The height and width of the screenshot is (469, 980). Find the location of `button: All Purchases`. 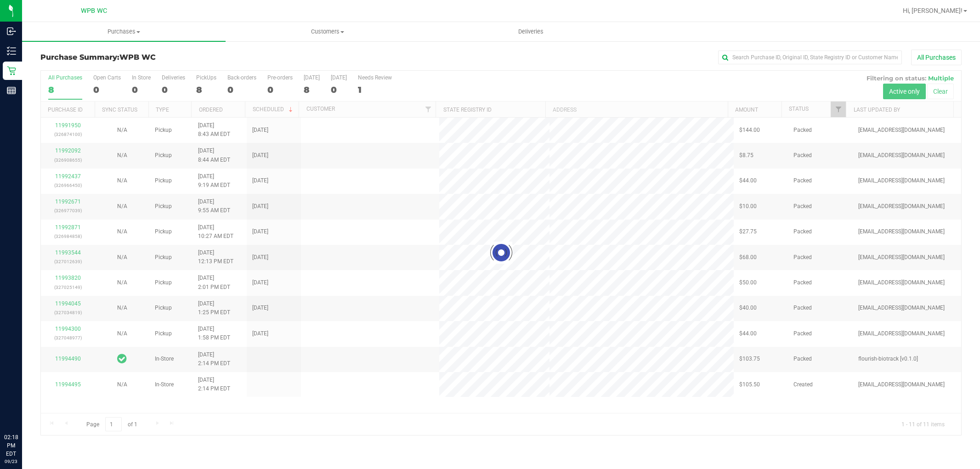

button: All Purchases is located at coordinates (936, 57).